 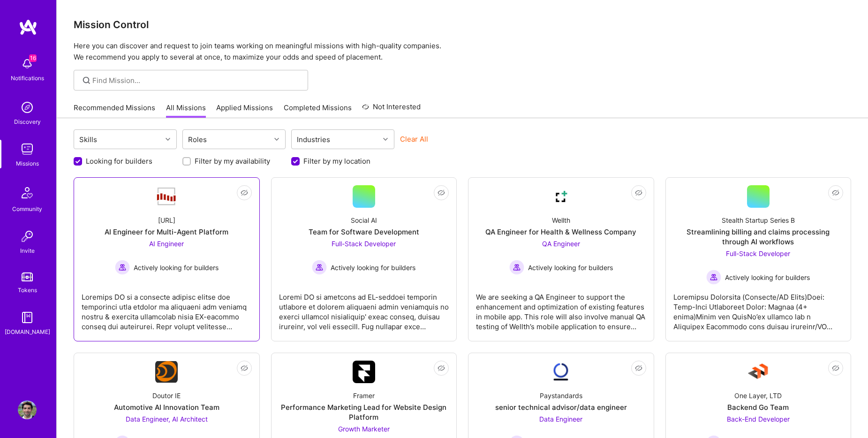 What do you see at coordinates (561, 232) in the screenshot?
I see `div: QA Engineer for Health & Wellness Company` at bounding box center [561, 232].